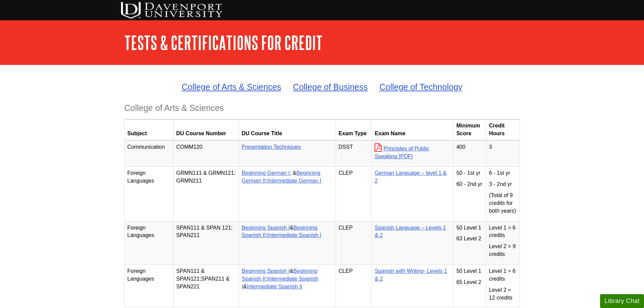  What do you see at coordinates (470, 185) in the screenshot?
I see `p: 60 - 2nd yr` at bounding box center [470, 185].